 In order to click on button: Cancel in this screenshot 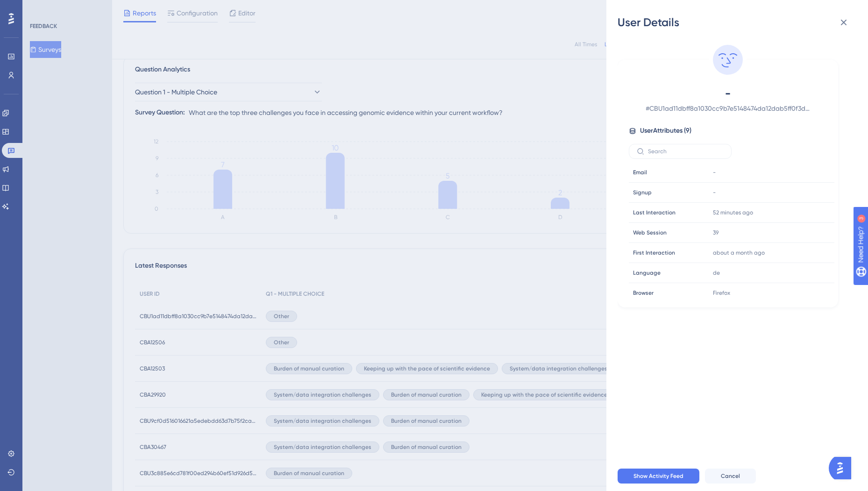, I will do `click(730, 476)`.